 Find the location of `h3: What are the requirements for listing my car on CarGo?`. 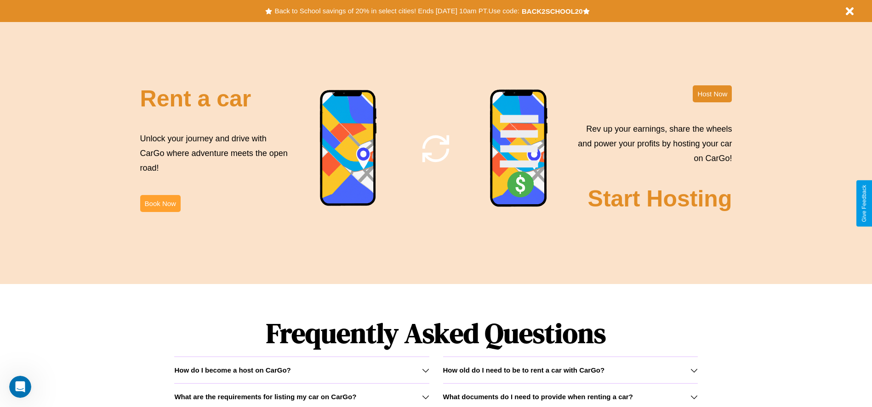

h3: What are the requirements for listing my car on CarGo? is located at coordinates (265, 397).